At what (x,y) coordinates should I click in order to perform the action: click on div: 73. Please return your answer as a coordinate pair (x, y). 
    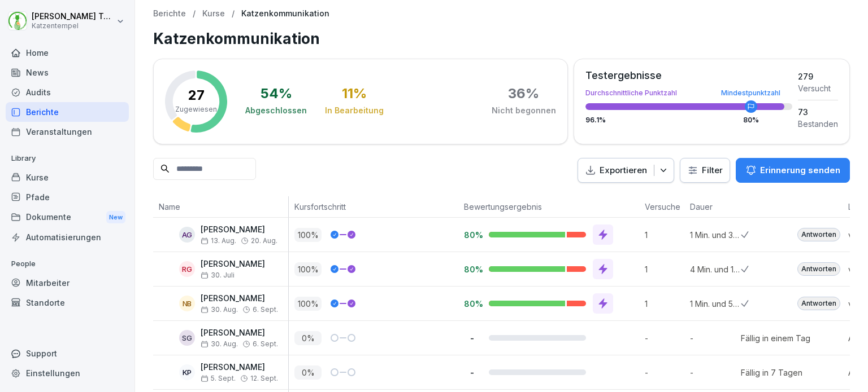
    Looking at the image, I should click on (818, 112).